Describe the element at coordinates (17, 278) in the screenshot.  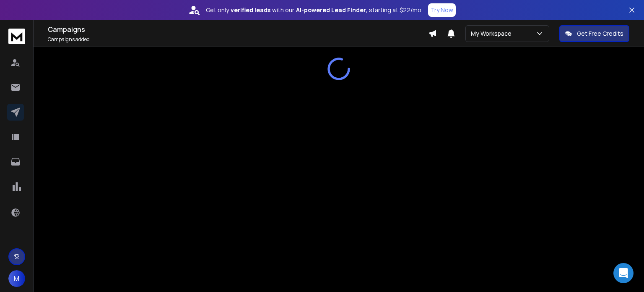
I see `button: M` at that location.